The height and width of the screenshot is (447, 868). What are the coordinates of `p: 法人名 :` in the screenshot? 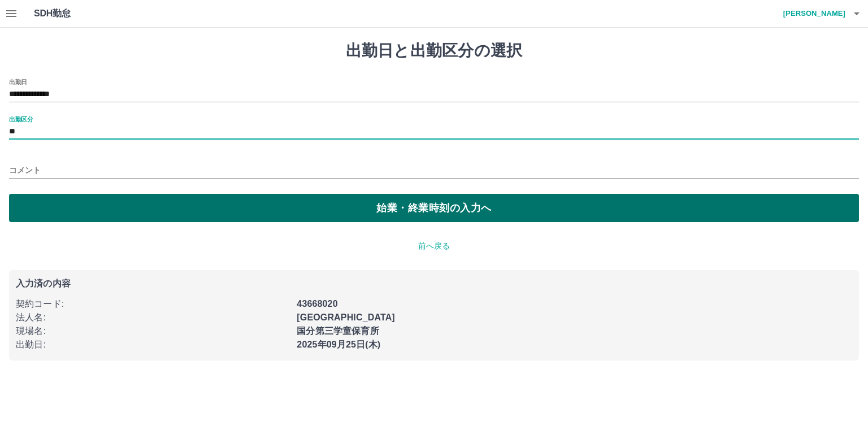 It's located at (152, 318).